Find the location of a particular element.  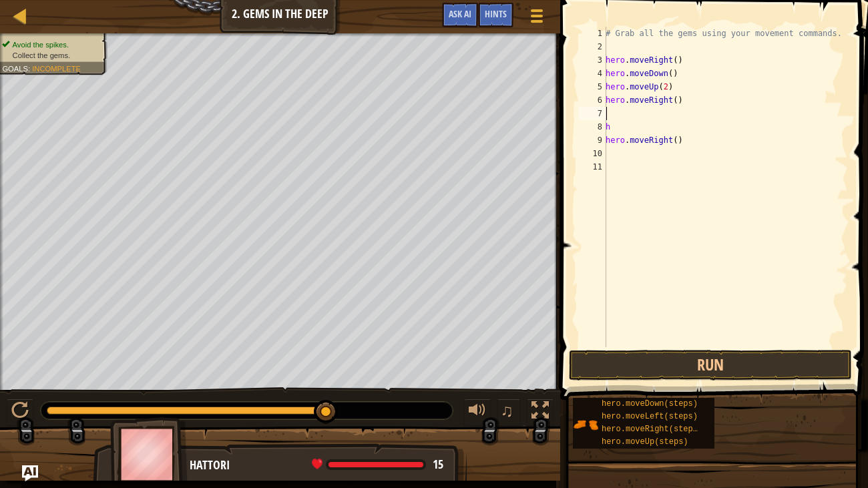

button: Ctrl + P: Pause is located at coordinates (20, 412).